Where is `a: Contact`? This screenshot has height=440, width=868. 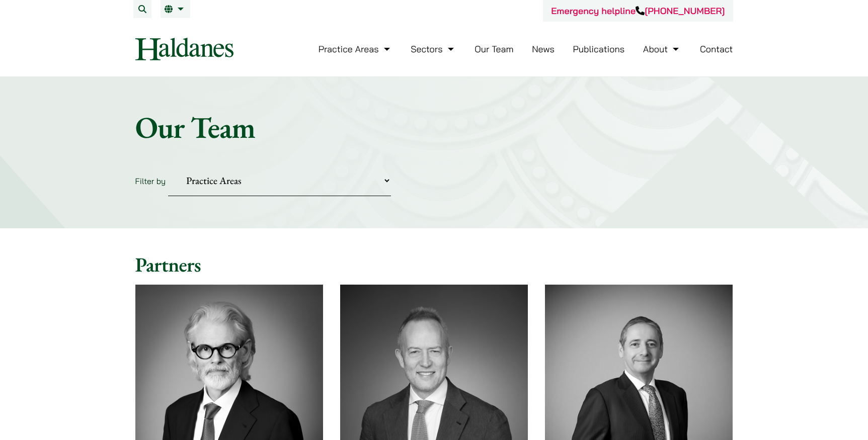 a: Contact is located at coordinates (717, 49).